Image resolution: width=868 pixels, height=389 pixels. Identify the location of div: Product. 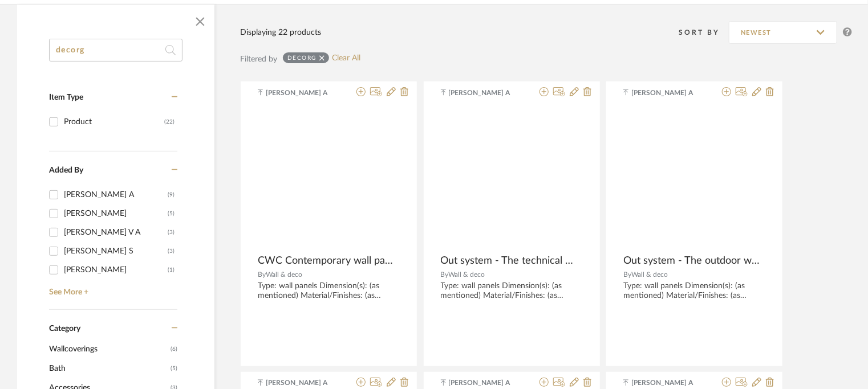
(114, 122).